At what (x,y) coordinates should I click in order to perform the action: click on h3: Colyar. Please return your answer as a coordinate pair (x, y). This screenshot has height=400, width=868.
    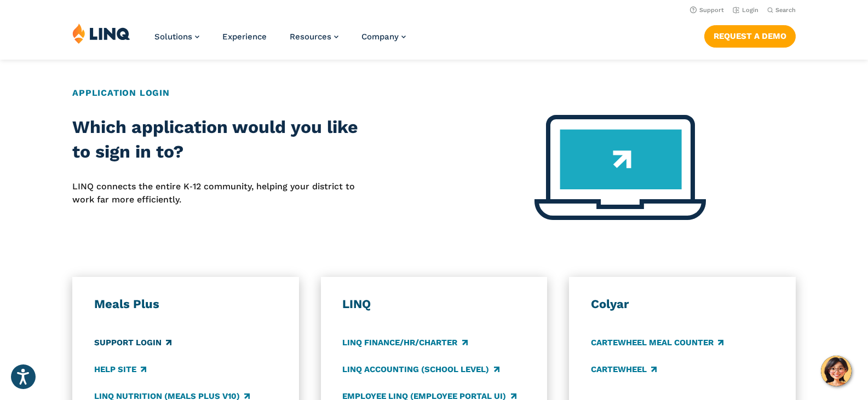
    Looking at the image, I should click on (682, 304).